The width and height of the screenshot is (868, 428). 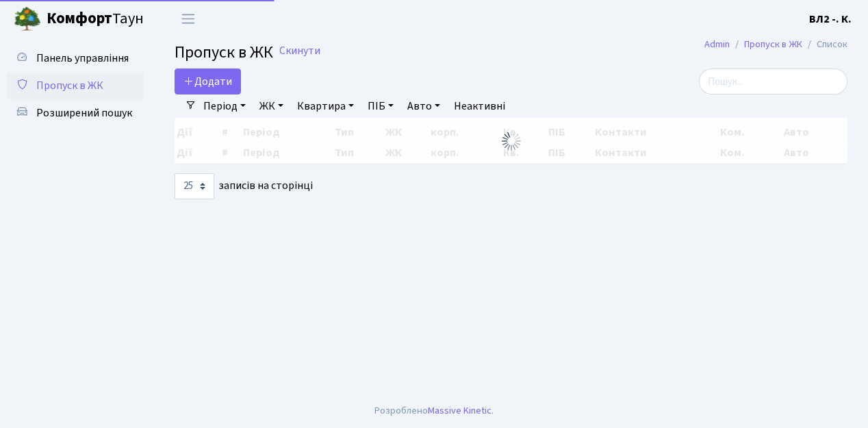 I want to click on a: Massive Kinetic, so click(x=459, y=410).